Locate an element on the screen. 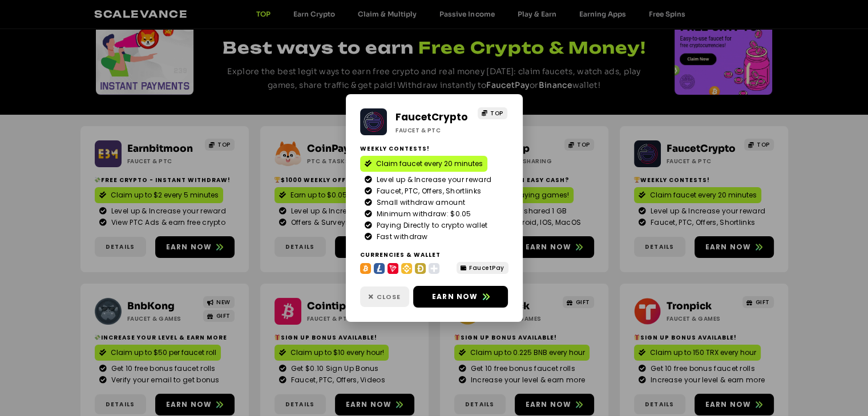 This screenshot has height=416, width=868. span: Paying Directly to crypto wallet is located at coordinates (431, 225).